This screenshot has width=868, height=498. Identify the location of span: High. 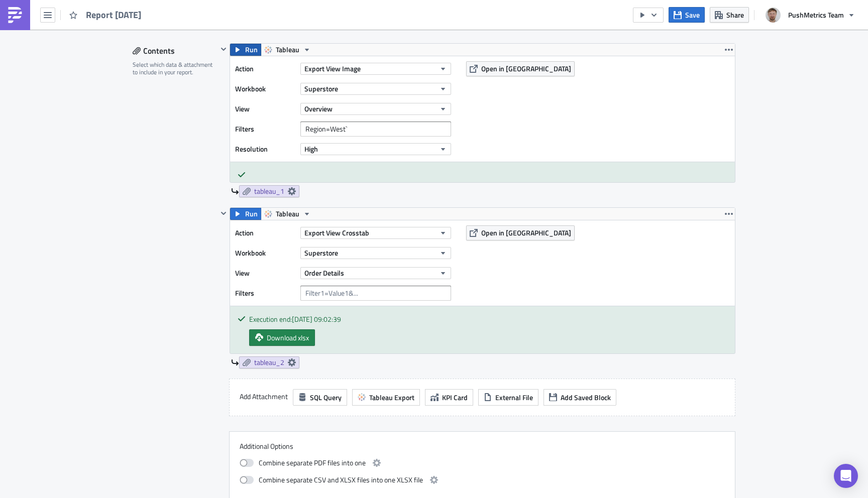
(311, 149).